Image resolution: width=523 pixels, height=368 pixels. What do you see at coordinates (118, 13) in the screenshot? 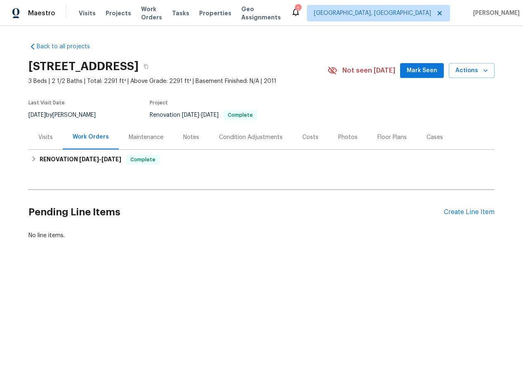
I see `span: Projects` at bounding box center [118, 13].